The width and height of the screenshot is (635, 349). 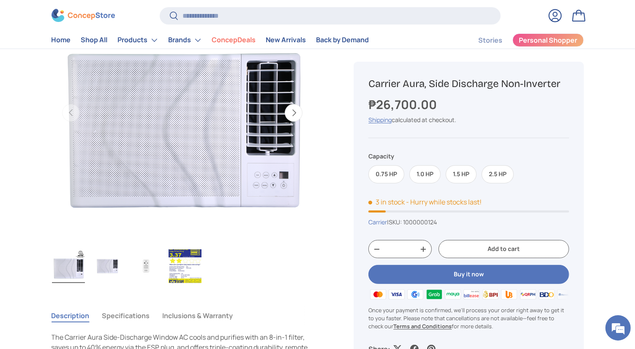 What do you see at coordinates (380, 120) in the screenshot?
I see `a: Shipping` at bounding box center [380, 120].